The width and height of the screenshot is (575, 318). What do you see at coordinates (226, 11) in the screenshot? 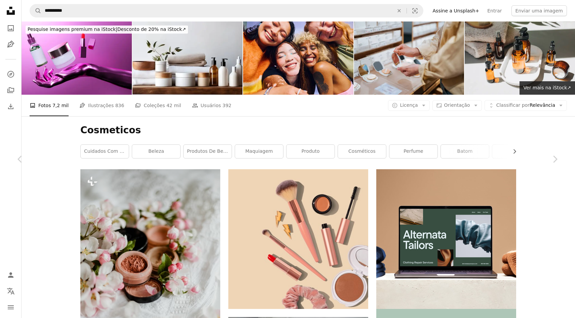
I see `form: Pesquise conteúdo visual em todo o site` at bounding box center [226, 11].